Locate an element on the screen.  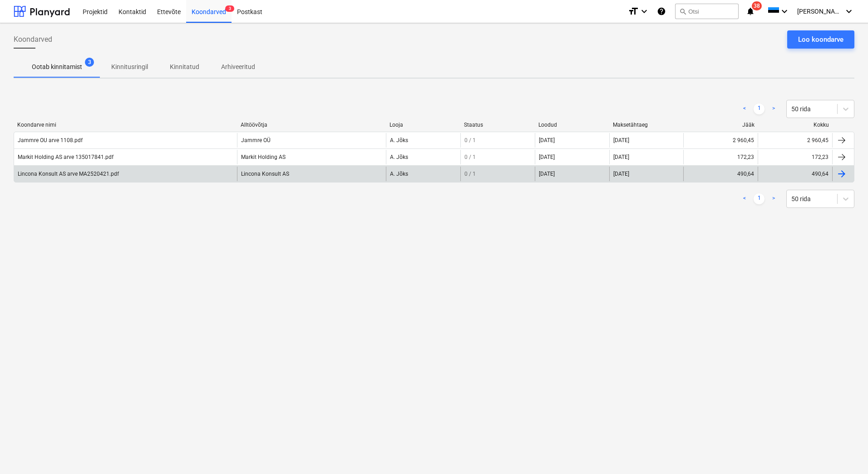
div: Chat Widget is located at coordinates (845, 452).